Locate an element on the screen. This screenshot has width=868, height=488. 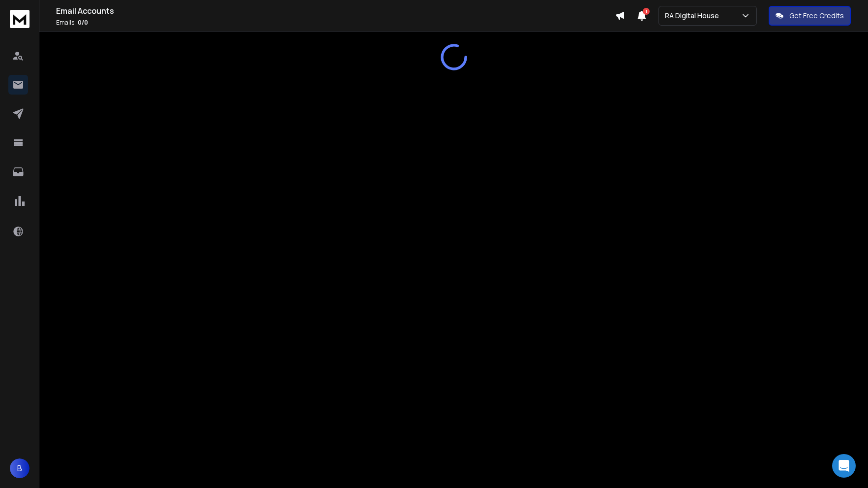
p: Get Free Credits is located at coordinates (817, 16).